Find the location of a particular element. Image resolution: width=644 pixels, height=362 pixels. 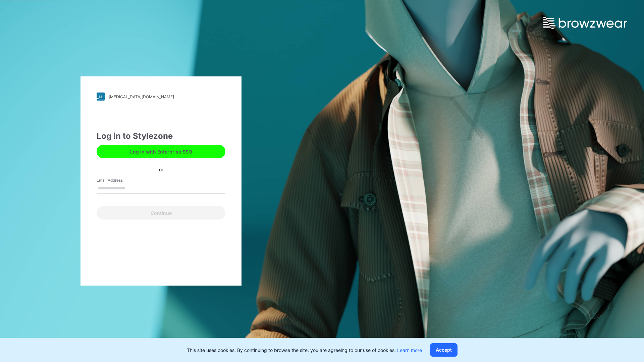

a: Learn more is located at coordinates (409, 350).